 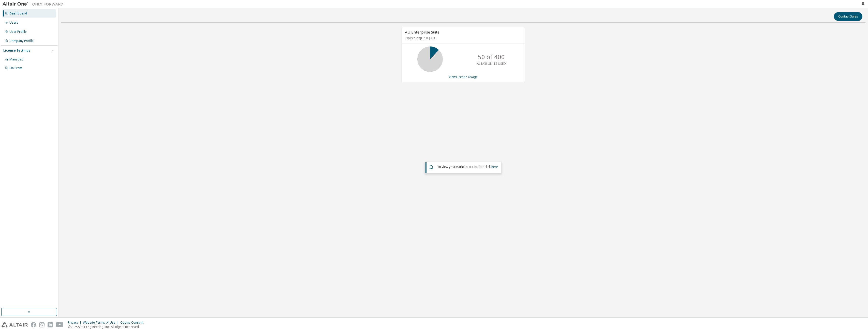 I want to click on div: Website Terms of Use, so click(x=102, y=322).